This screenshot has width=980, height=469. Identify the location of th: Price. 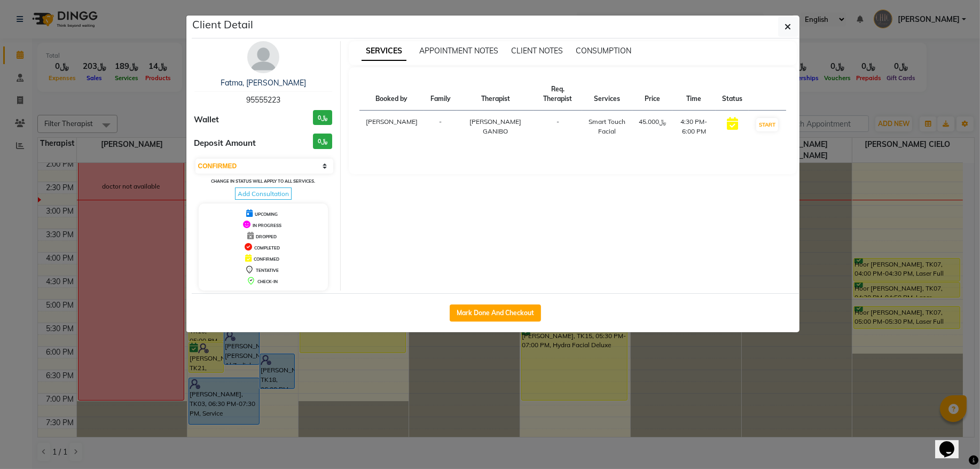
(653, 94).